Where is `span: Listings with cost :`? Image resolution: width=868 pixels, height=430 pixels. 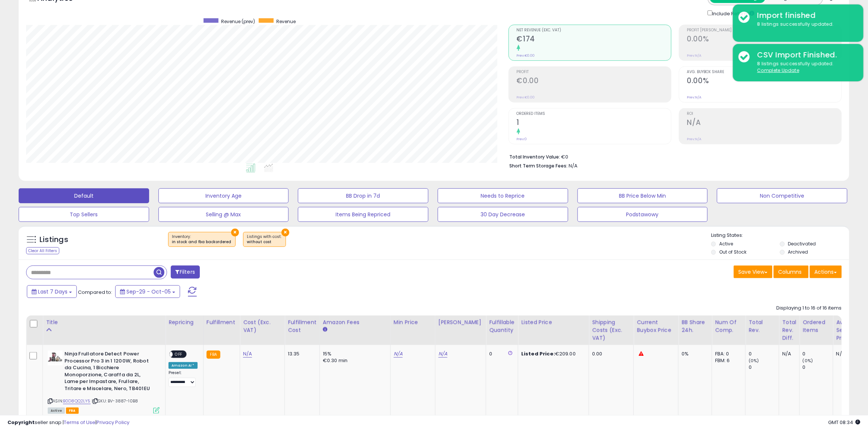 span: Listings with cost : is located at coordinates (265, 239).